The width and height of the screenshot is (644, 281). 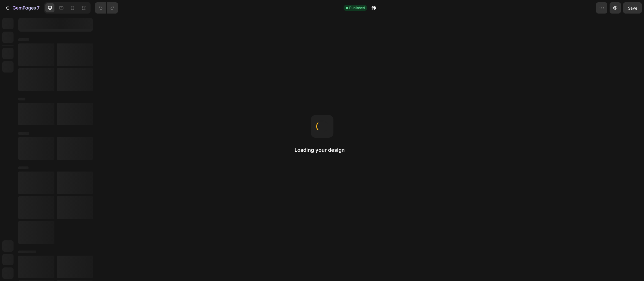 What do you see at coordinates (632, 8) in the screenshot?
I see `button: Save` at bounding box center [632, 8].